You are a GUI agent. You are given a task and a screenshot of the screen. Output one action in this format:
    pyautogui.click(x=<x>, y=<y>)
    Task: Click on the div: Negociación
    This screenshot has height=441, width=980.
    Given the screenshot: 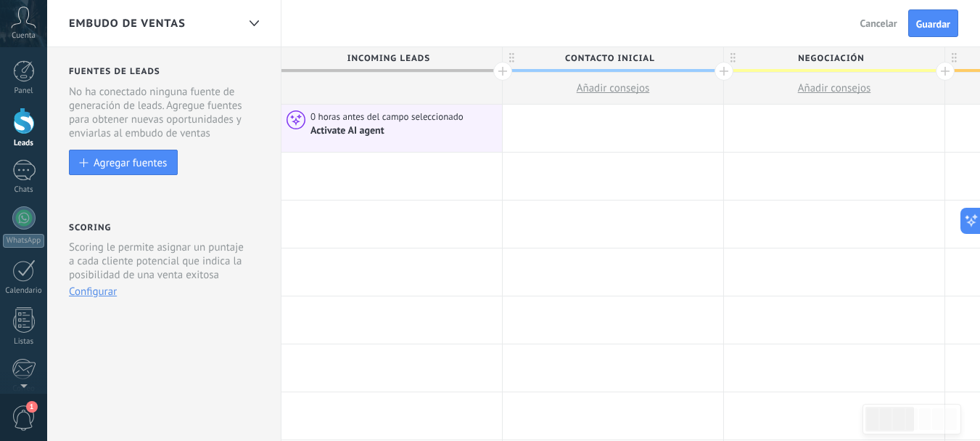 What is the action you would take?
    pyautogui.click(x=835, y=58)
    